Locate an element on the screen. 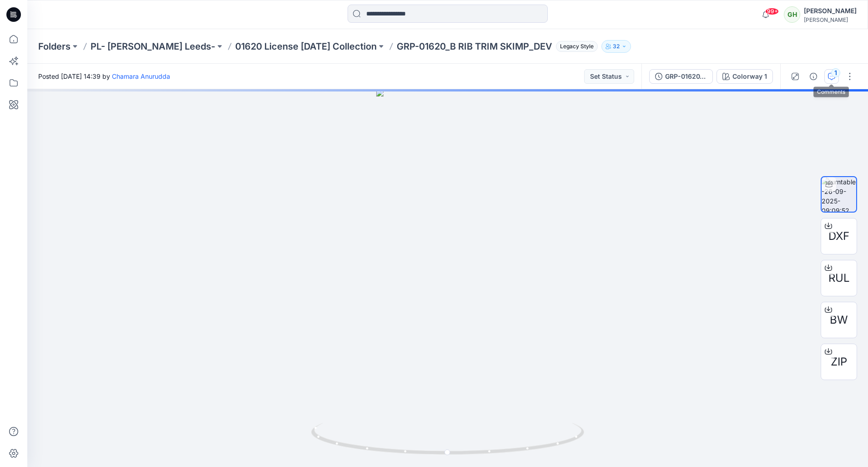 The image size is (868, 467). a: Chamara Anurudda is located at coordinates (141, 76).